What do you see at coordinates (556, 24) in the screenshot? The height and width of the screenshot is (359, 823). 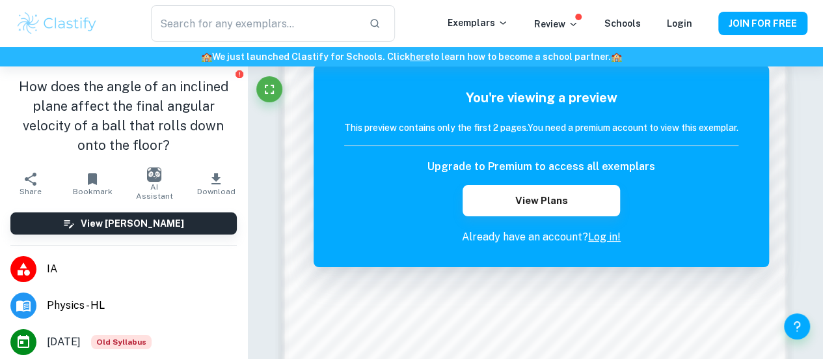 I see `p: Review` at bounding box center [556, 24].